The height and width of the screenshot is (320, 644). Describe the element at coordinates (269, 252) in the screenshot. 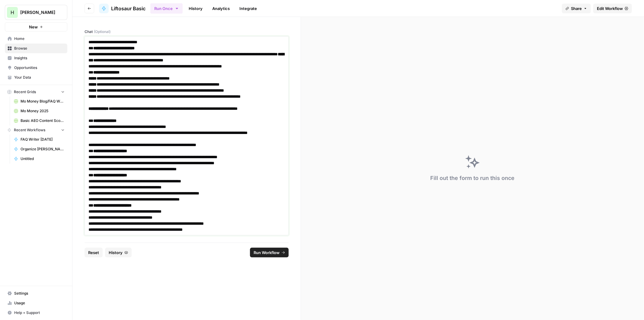

I see `button: Run Workflow` at that location.